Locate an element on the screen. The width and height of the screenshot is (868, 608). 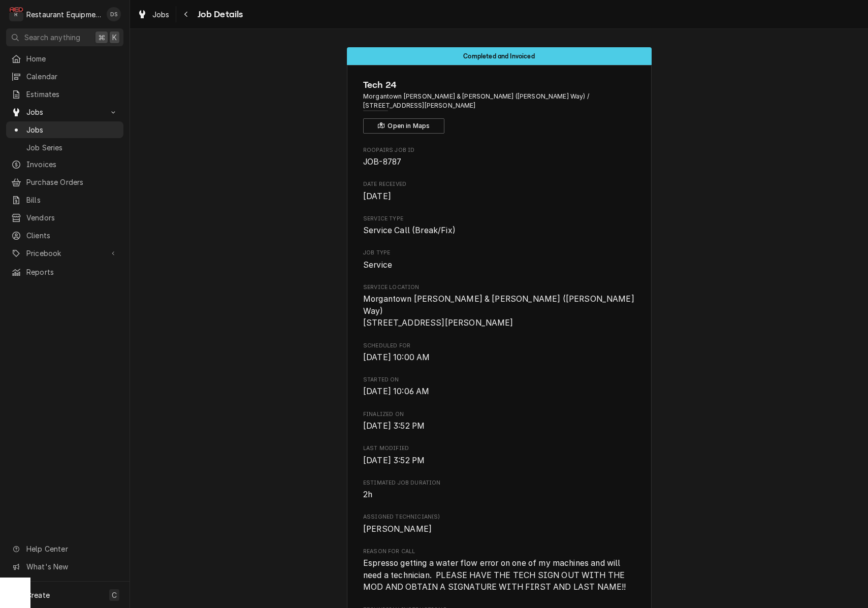
span: Help Center is located at coordinates (72, 549).